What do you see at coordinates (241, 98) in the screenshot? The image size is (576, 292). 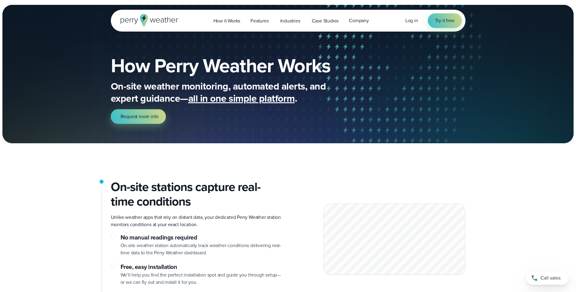 I see `span: all in one simple platform` at bounding box center [241, 98].